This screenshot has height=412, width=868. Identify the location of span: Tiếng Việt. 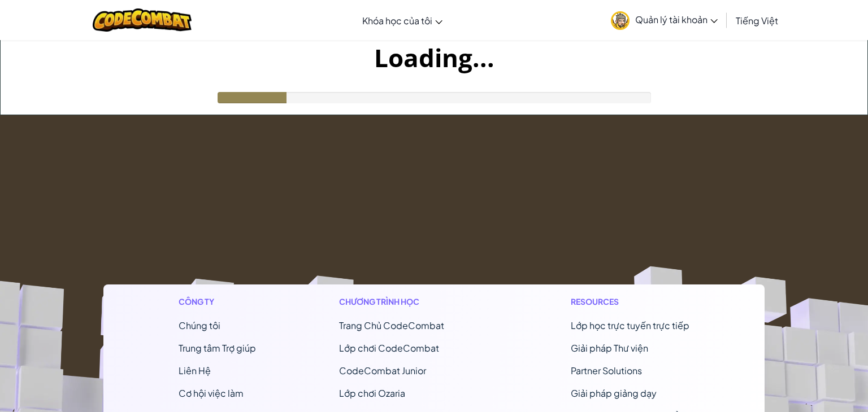
(757, 20).